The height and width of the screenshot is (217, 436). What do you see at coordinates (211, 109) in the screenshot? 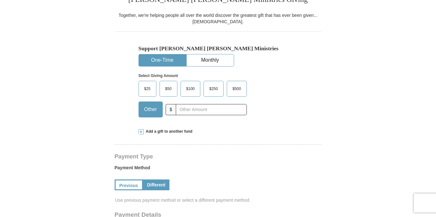
I see `input: Other Amount` at bounding box center [211, 109].